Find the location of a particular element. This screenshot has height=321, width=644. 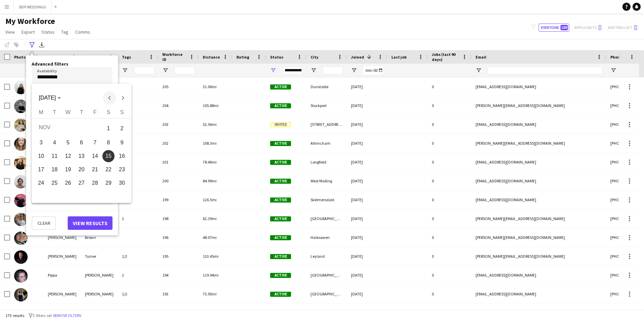

span: 26 is located at coordinates (68, 183).